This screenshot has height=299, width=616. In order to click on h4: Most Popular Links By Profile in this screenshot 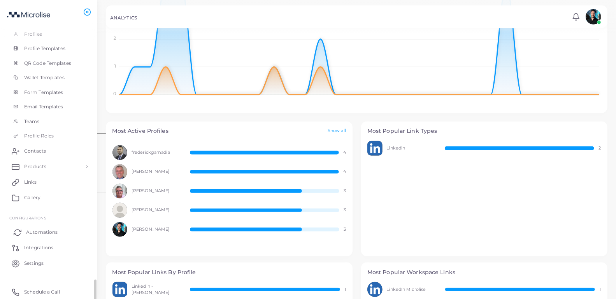, I will do `click(229, 273)`.